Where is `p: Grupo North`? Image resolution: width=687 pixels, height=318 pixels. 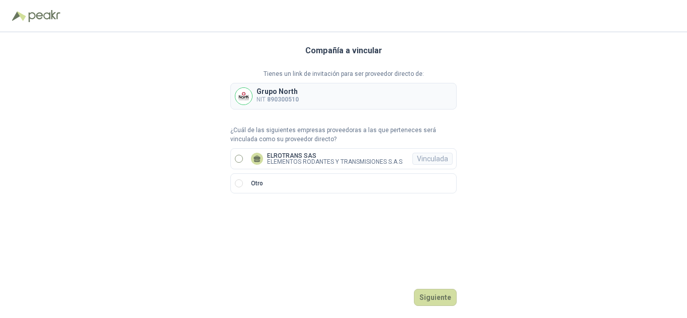 p: Grupo North is located at coordinates (278, 91).